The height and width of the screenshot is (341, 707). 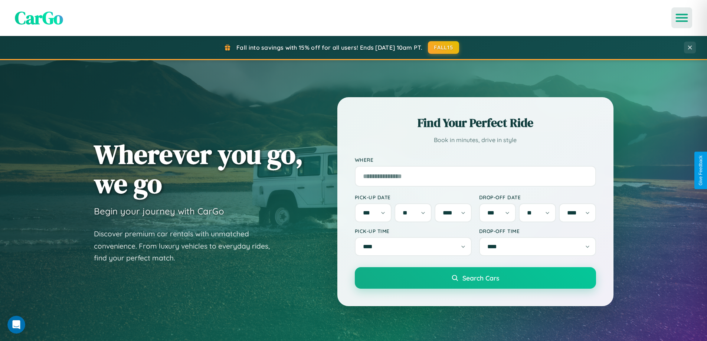 What do you see at coordinates (475, 140) in the screenshot?
I see `p: Book in minutes, drive in style` at bounding box center [475, 140].